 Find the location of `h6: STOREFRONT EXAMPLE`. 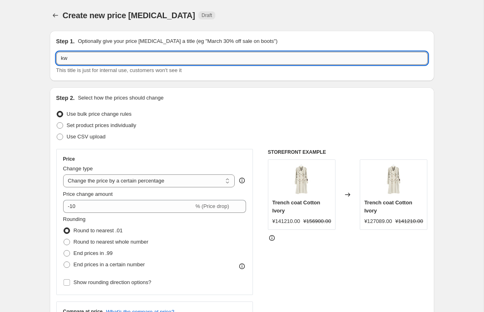

h6: STOREFRONT EXAMPLE is located at coordinates (347, 152).